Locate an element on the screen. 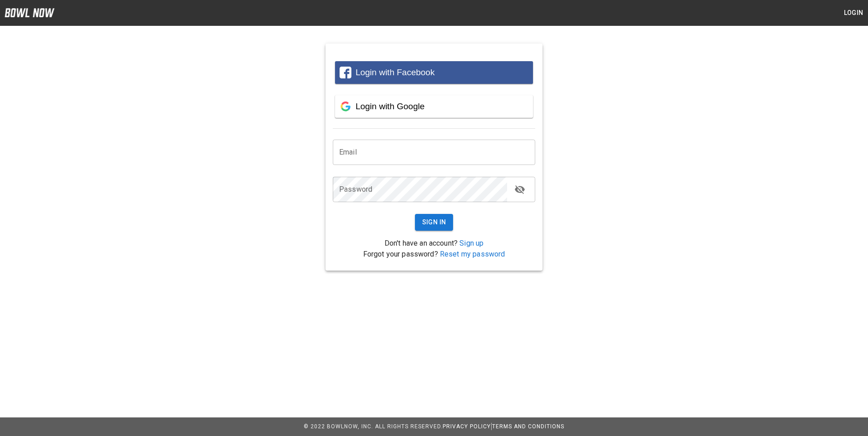 The image size is (868, 436). a: Terms and Conditions is located at coordinates (528, 427).